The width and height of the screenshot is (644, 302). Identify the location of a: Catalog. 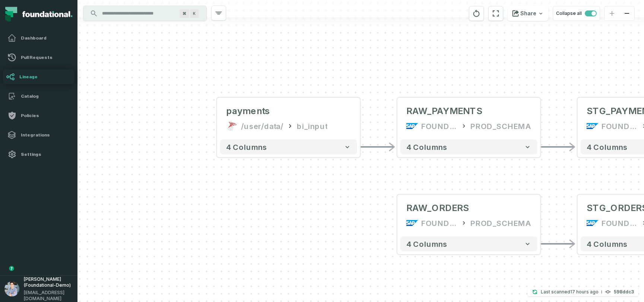
(39, 96).